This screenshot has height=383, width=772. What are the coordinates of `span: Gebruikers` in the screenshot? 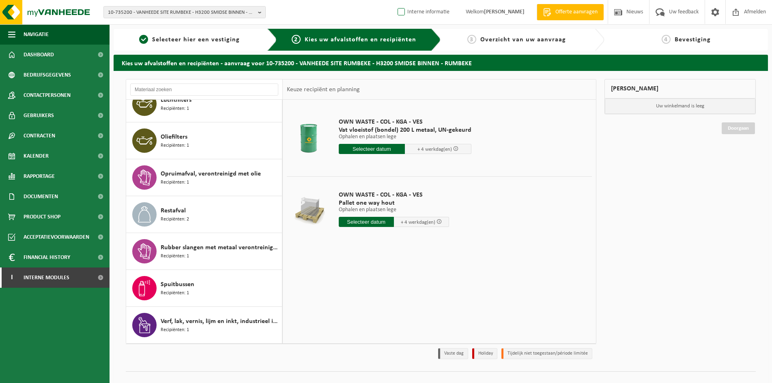 It's located at (39, 116).